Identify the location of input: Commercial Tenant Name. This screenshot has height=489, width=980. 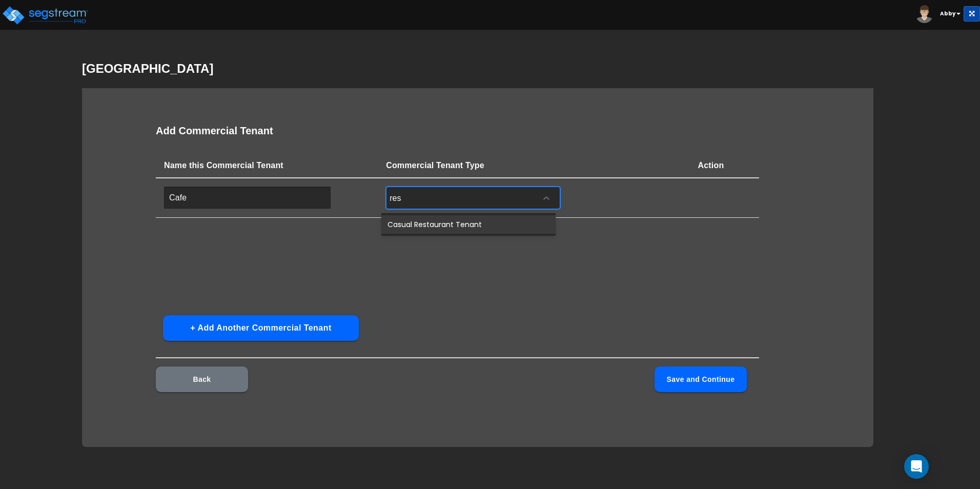
(247, 197).